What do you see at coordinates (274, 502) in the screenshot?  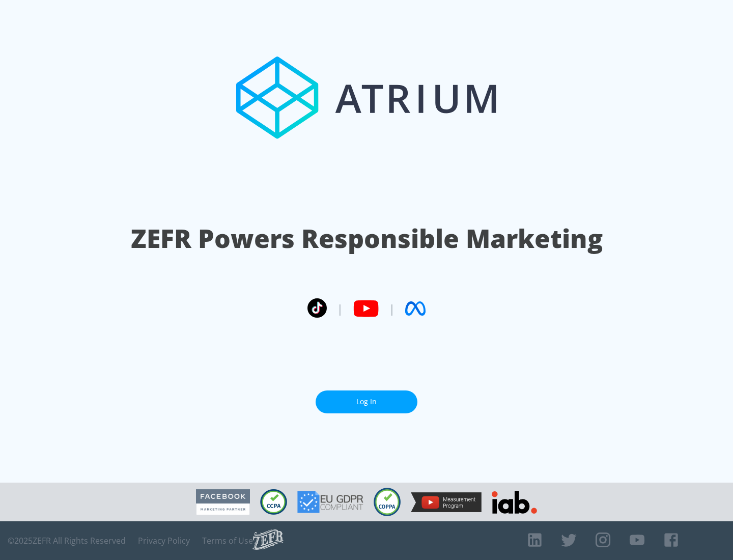 I see `img: CCPA Compliant` at bounding box center [274, 502].